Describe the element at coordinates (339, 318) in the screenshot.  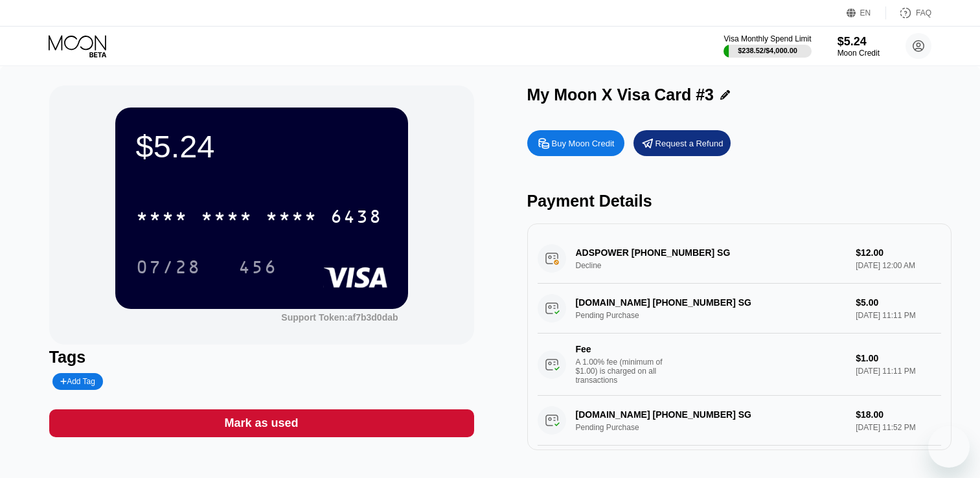
I see `div: Support Token:af7b3d0dab` at that location.